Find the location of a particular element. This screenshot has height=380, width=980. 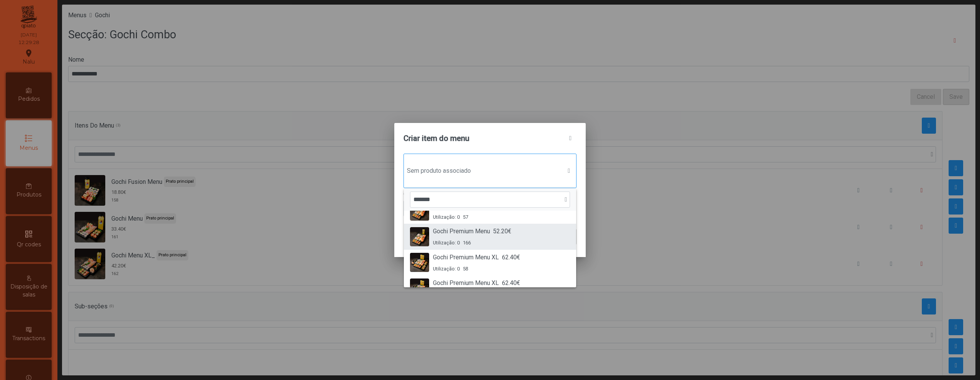

label: Categoria is located at coordinates (490, 195).